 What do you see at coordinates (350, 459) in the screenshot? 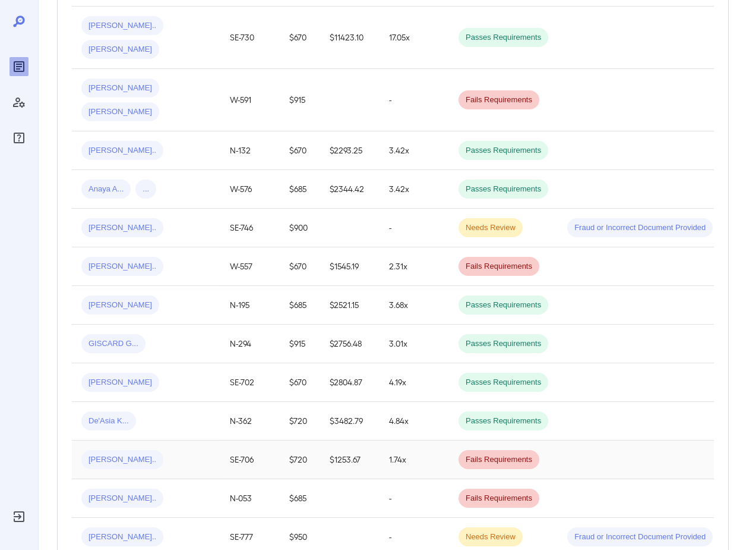
I see `td: $1253.67` at bounding box center [350, 459].